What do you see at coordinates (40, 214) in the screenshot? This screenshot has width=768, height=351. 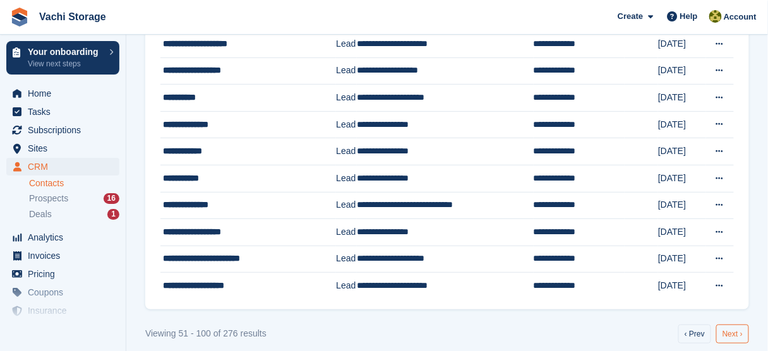 I see `span: Deals` at bounding box center [40, 214].